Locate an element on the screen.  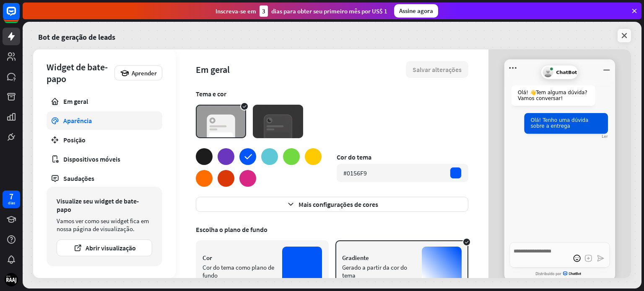
font: Abrir visualização is located at coordinates (111, 248).